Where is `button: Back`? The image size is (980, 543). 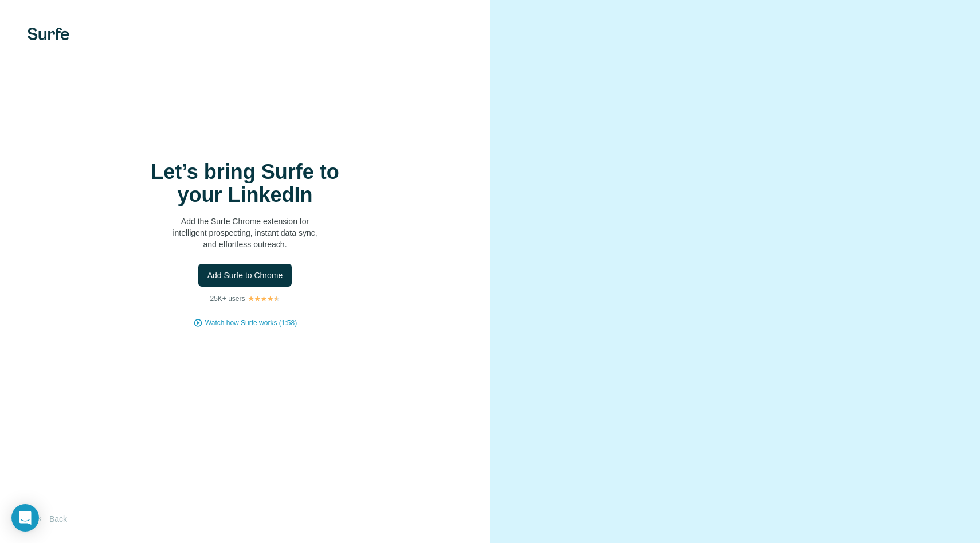 button: Back is located at coordinates (51, 519).